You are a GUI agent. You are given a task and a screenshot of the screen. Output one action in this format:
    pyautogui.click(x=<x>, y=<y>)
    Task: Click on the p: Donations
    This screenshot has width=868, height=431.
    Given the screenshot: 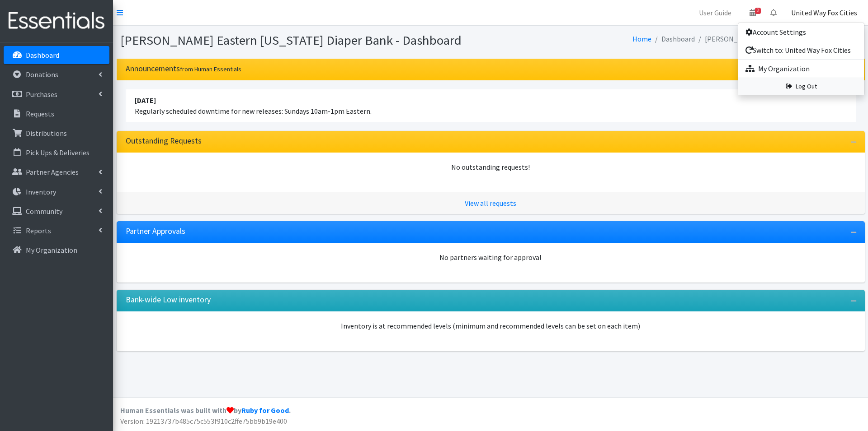 What is the action you would take?
    pyautogui.click(x=42, y=74)
    